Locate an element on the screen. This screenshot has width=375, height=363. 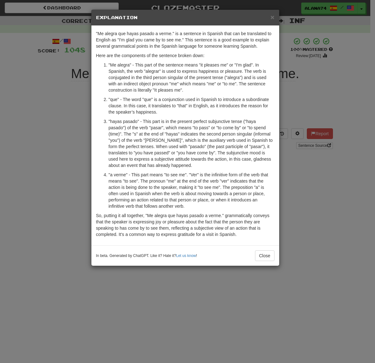
p: "Me alegra que hayas pasado a verme." is a sentence in Spanish that can be translated to English ... is located at coordinates (185, 40).